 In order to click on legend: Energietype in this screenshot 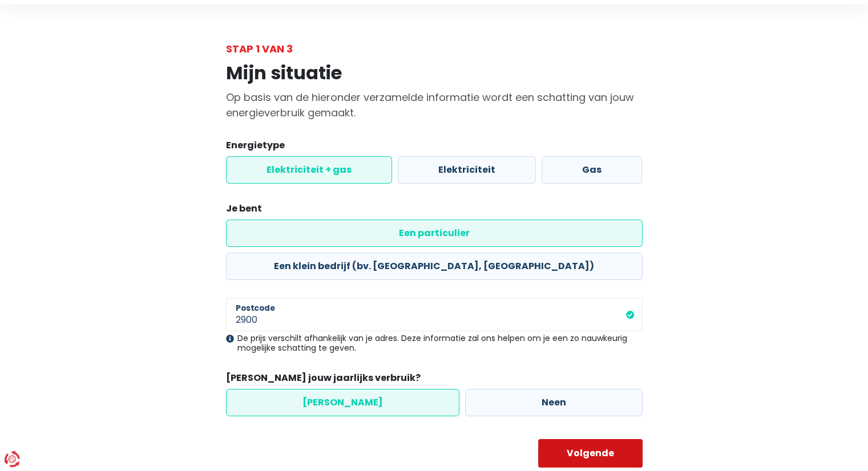, I will do `click(435, 147)`.